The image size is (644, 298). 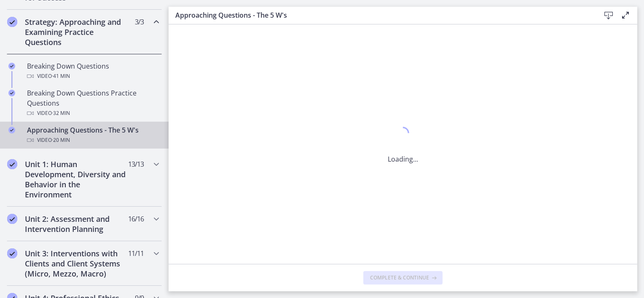 What do you see at coordinates (403, 134) in the screenshot?
I see `div: 1` at bounding box center [403, 134].